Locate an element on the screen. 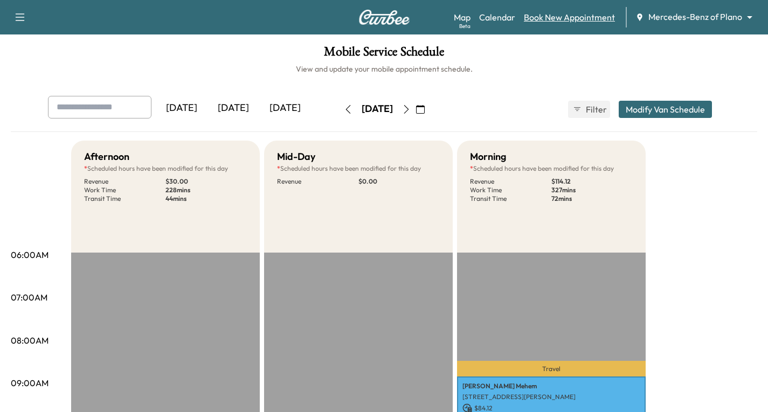 This screenshot has height=412, width=768. h5: Morning is located at coordinates (487, 157).